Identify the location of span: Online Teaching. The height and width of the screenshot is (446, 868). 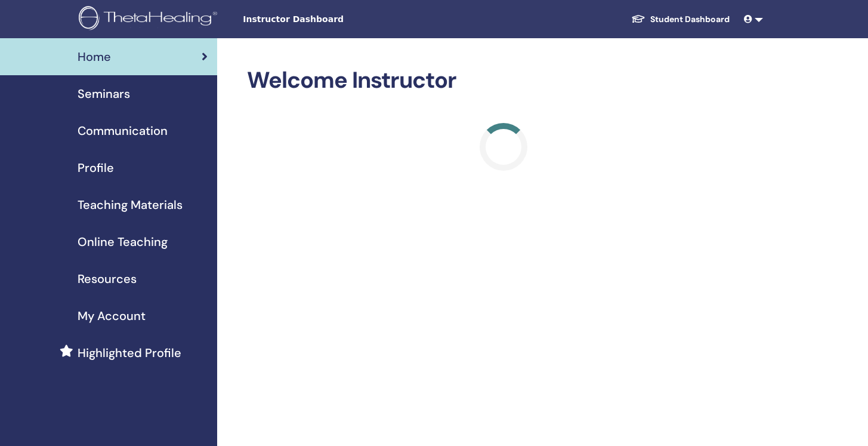
(122, 242).